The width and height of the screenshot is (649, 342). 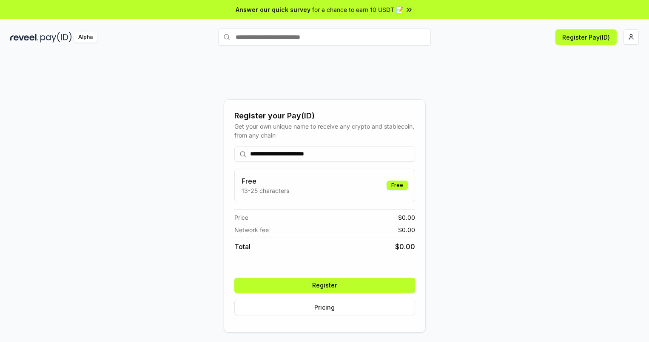 I want to click on button: Register Pay(ID), so click(x=586, y=37).